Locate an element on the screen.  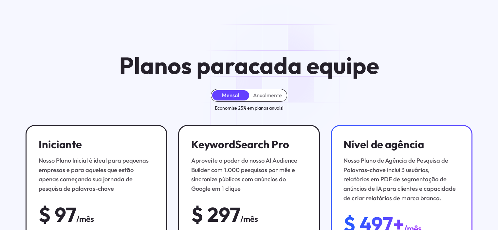
font: $ 297 is located at coordinates (216, 214).